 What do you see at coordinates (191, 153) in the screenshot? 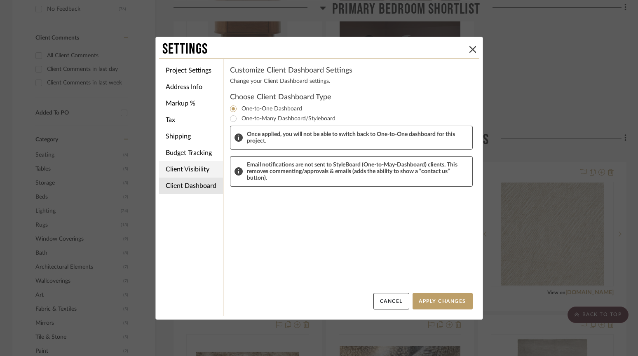
I see `li: Budget Tracking` at bounding box center [191, 153].